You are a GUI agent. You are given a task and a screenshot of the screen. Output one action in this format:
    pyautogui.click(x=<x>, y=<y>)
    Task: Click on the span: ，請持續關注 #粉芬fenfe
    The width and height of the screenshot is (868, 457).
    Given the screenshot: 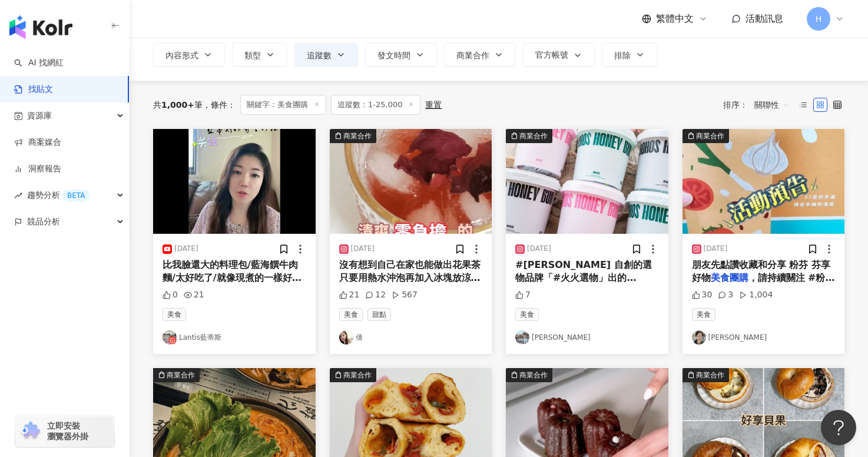 What is the action you would take?
    pyautogui.click(x=764, y=284)
    